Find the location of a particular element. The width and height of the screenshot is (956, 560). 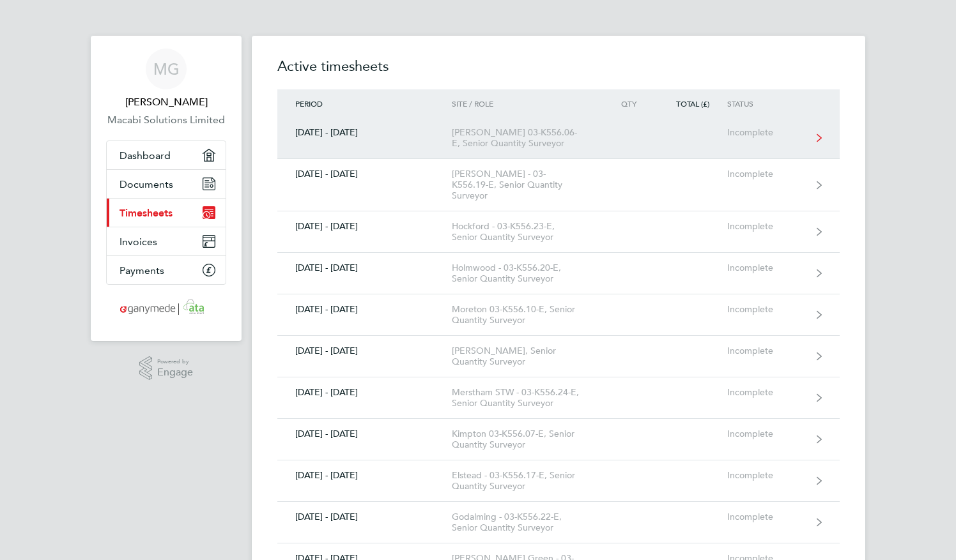

img: ganymedesolutions-logo-retina.png is located at coordinates (166, 308).